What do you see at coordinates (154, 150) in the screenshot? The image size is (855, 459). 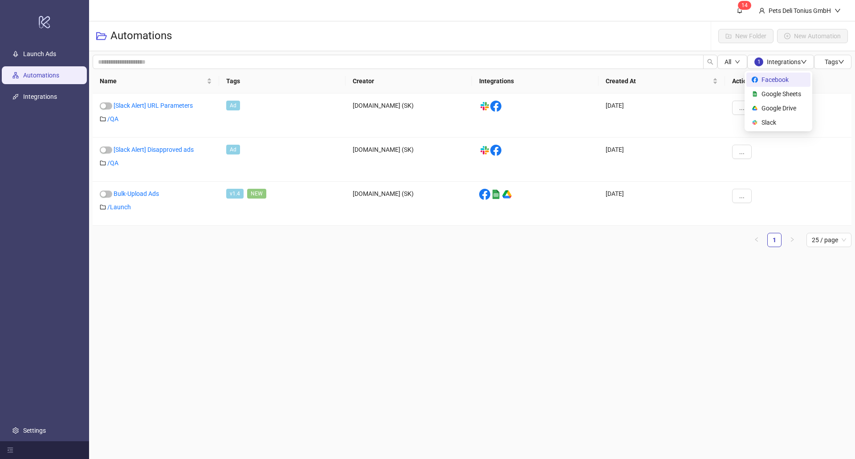 I see `a: [Slack Alert] Disapproved ads` at bounding box center [154, 150].